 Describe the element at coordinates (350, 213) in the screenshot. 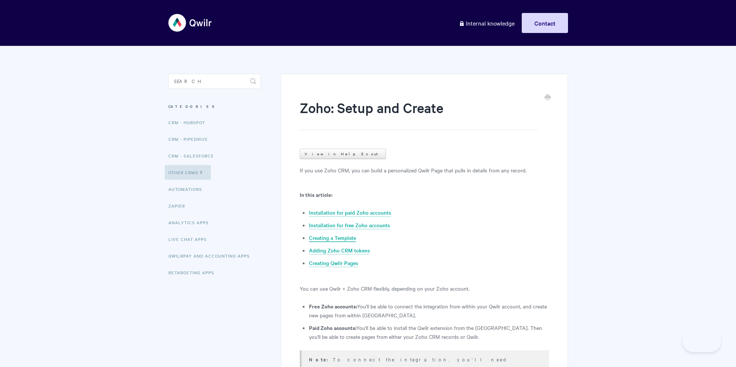

I see `a: Installation for paid Zoho accounts` at that location.